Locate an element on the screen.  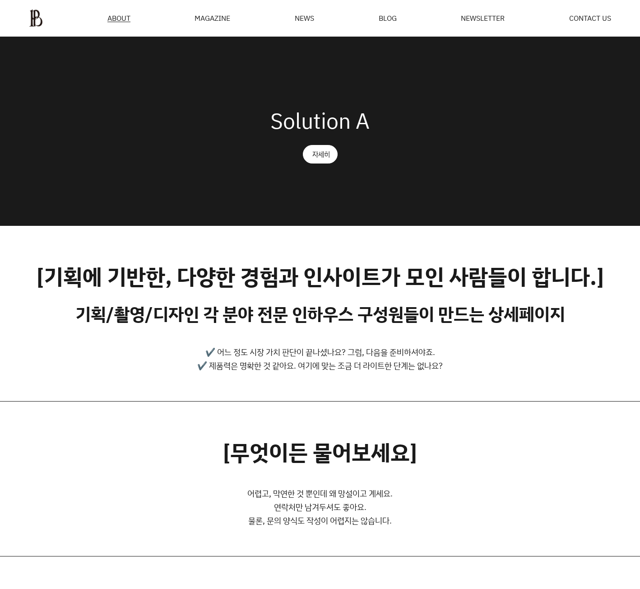
a: NEWS is located at coordinates (304, 18).